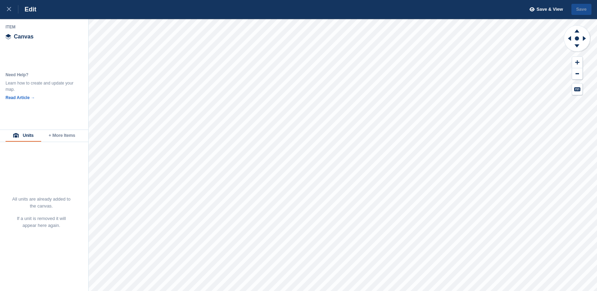 The height and width of the screenshot is (291, 597). Describe the element at coordinates (544, 9) in the screenshot. I see `button: Save & View` at that location.